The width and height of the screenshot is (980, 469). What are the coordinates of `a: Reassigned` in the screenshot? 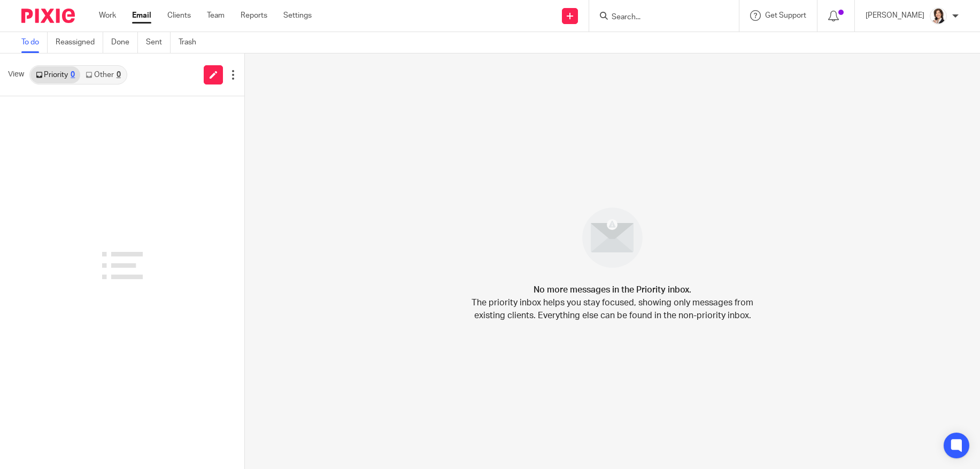 It's located at (79, 42).